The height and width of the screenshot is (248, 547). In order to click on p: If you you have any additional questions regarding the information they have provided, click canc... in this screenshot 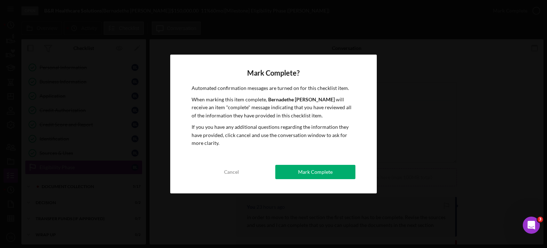, I will do `click(274, 135)`.